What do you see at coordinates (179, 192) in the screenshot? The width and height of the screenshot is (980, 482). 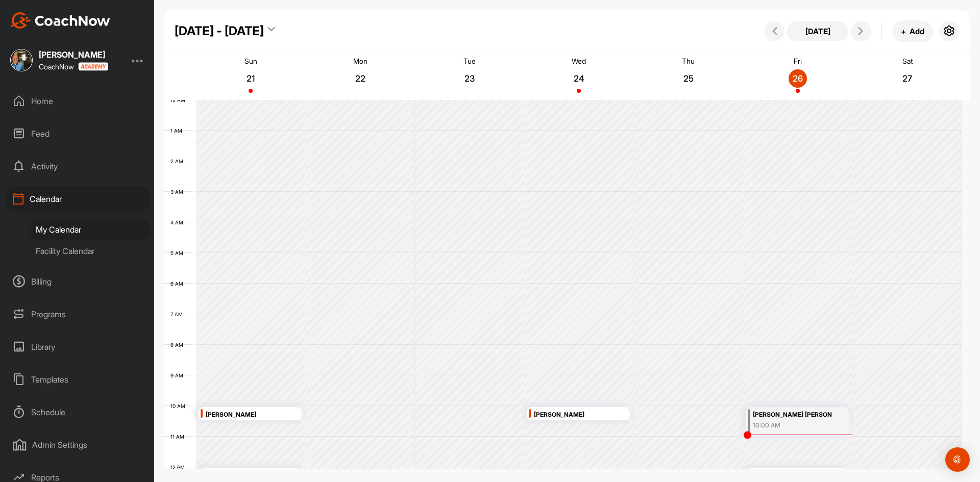 I see `div: 3 AM` at bounding box center [179, 192].